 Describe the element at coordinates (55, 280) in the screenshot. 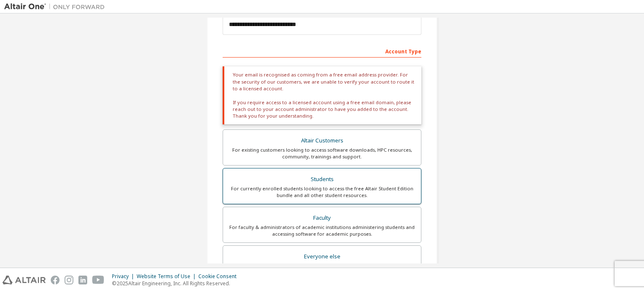

I see `img: facebook.svg` at that location.